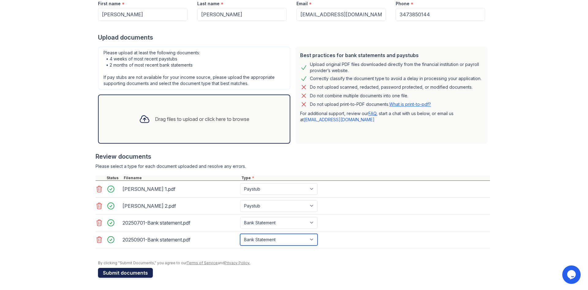  I want to click on div: Do not upload scanned, redacted, password protected, or modified documents., so click(391, 87).